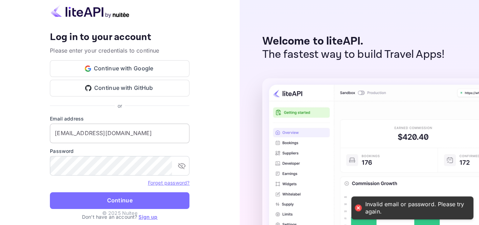 Image resolution: width=479 pixels, height=225 pixels. What do you see at coordinates (182, 166) in the screenshot?
I see `button: toggle password visibility` at bounding box center [182, 166].